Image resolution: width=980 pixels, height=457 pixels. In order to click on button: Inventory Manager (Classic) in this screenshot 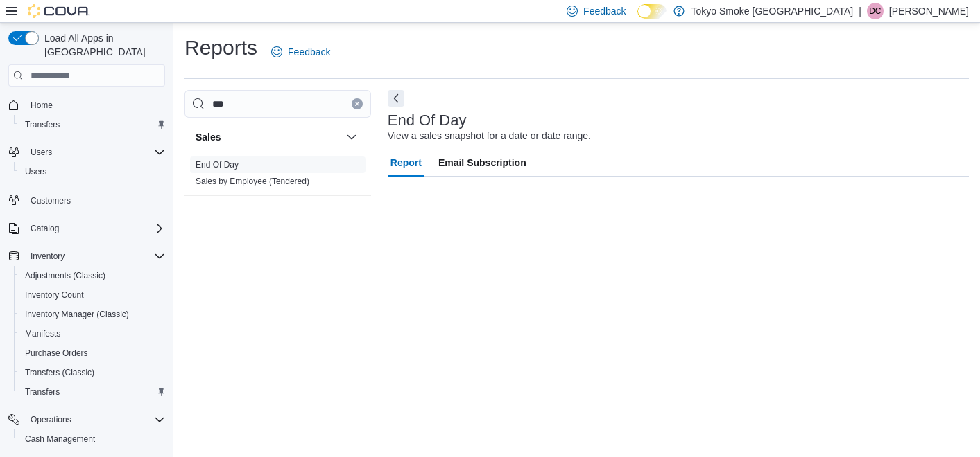, I will do `click(92, 315)`.